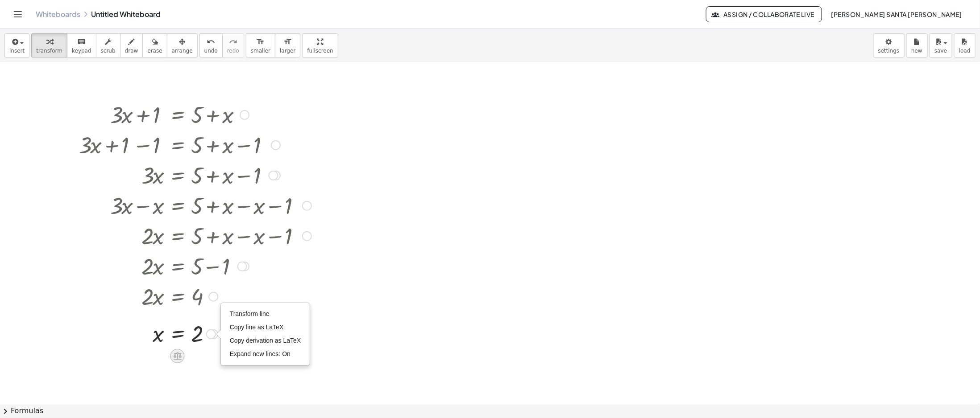 This screenshot has height=418, width=980. What do you see at coordinates (81, 42) in the screenshot?
I see `i: keyboard` at bounding box center [81, 42].